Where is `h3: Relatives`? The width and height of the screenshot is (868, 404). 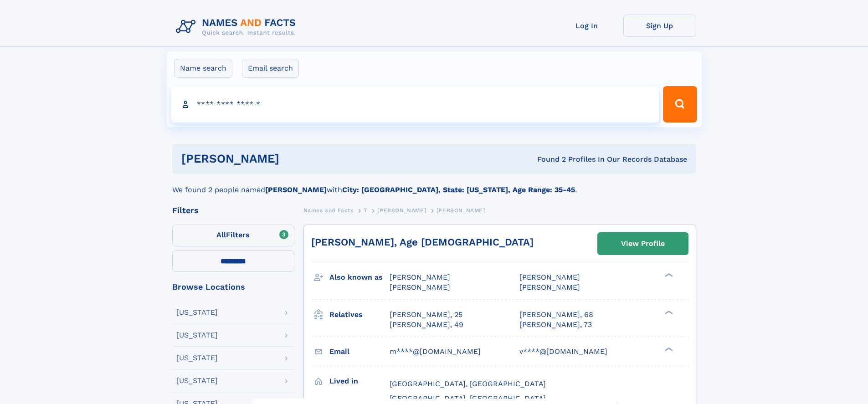 h3: Relatives is located at coordinates (359, 315).